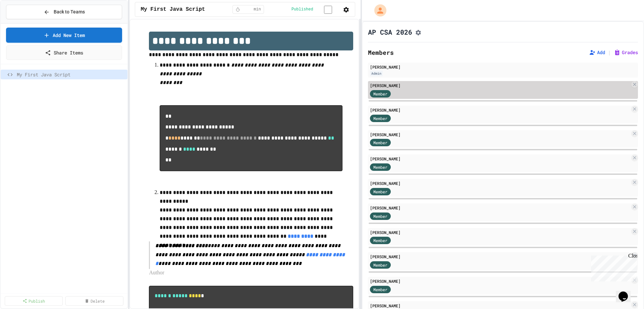  Describe the element at coordinates (328, 10) in the screenshot. I see `input: publish toggle` at that location.